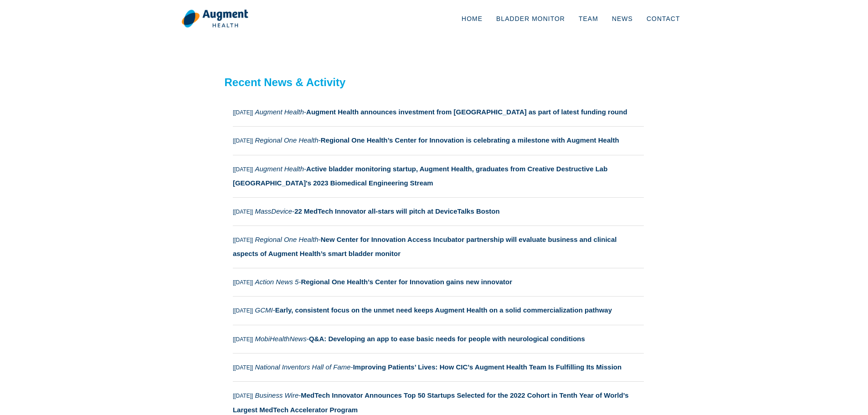 The height and width of the screenshot is (415, 868). I want to click on h2: Recent News & Activity, so click(434, 82).